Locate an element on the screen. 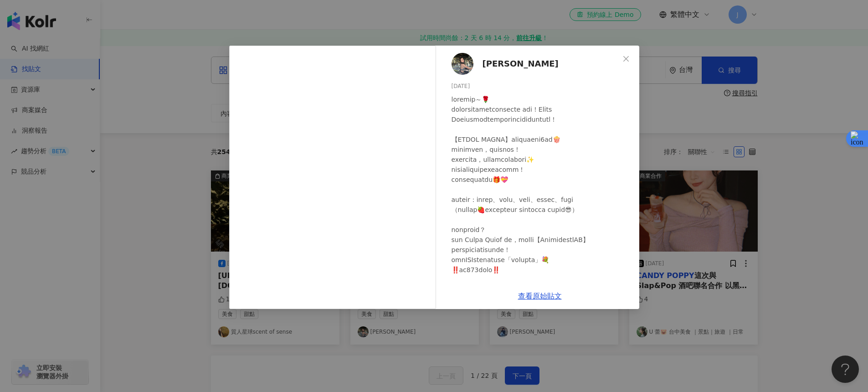 Image resolution: width=868 pixels, height=392 pixels. img: KOL Avatar is located at coordinates (463, 64).